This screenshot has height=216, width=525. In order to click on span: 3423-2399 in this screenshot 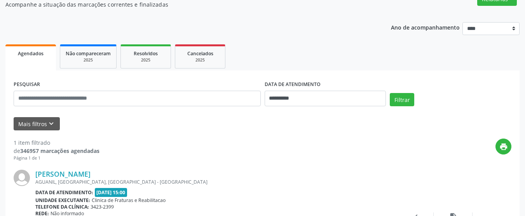, I will do `click(102, 206)`.